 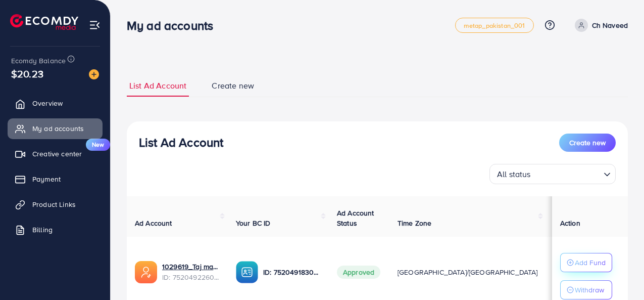 I want to click on a: My ad accounts, so click(x=55, y=129).